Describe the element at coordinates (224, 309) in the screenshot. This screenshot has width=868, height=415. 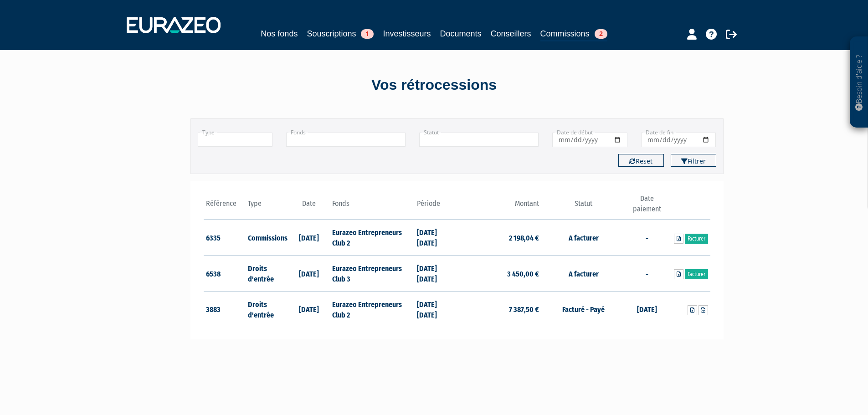
I see `td: 3883` at that location.